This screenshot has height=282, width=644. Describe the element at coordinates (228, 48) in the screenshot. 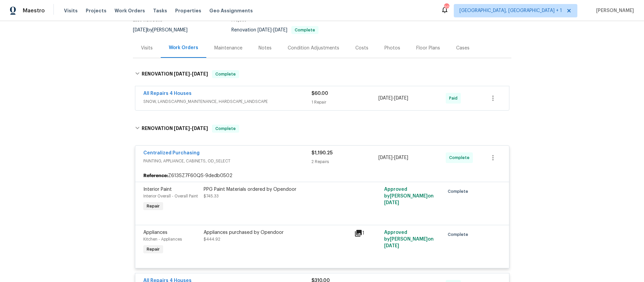

I see `div: Maintenance` at that location.